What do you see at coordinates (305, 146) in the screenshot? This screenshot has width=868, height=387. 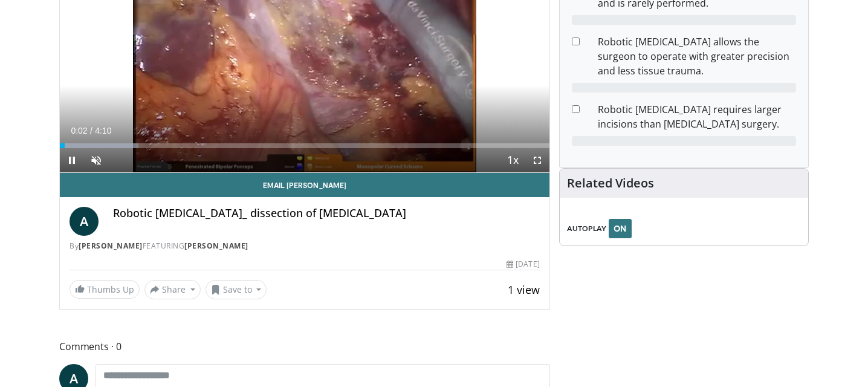 I see `div: Progress Bar` at bounding box center [305, 146].